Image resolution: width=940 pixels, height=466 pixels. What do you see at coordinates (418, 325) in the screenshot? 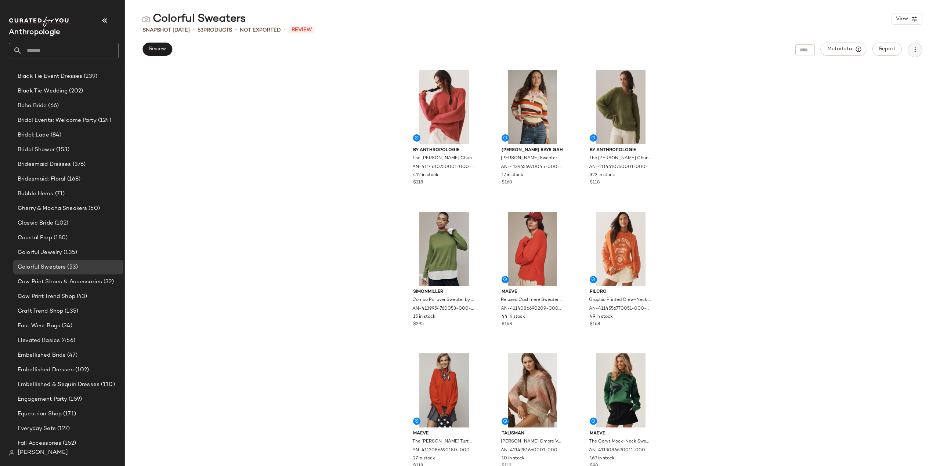
I see `span: $295` at bounding box center [418, 325].